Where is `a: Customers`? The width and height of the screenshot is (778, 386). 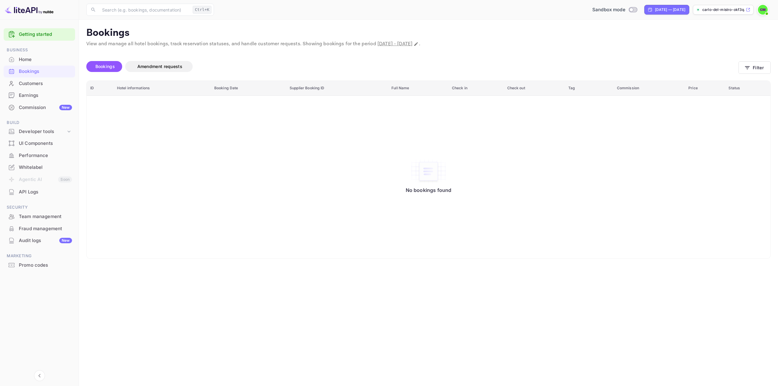
a: Customers is located at coordinates (39, 83).